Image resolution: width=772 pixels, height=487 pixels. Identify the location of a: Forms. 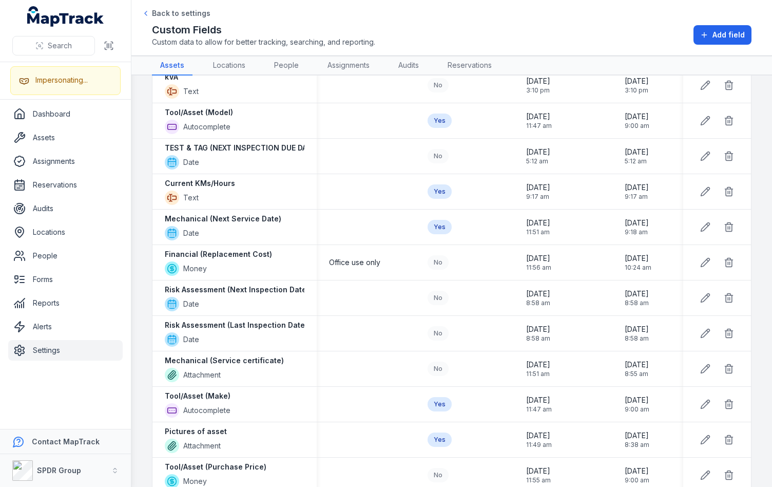
(65, 279).